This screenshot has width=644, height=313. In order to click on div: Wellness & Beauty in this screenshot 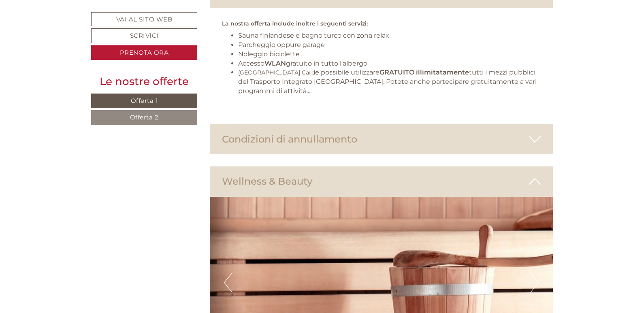, I will do `click(382, 181)`.